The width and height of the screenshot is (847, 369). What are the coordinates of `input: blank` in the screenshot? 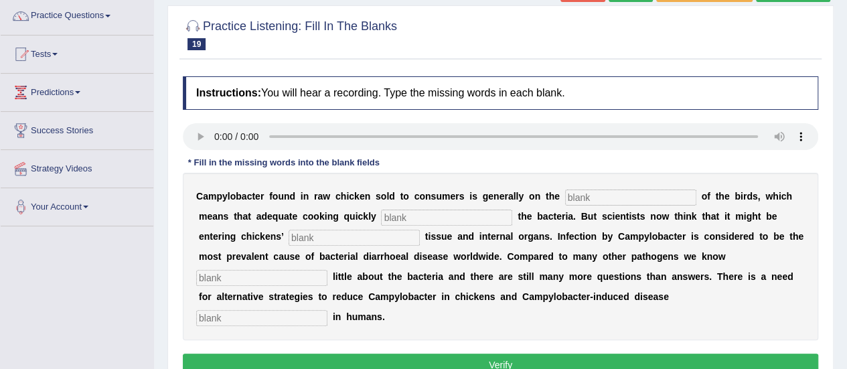 It's located at (262, 278).